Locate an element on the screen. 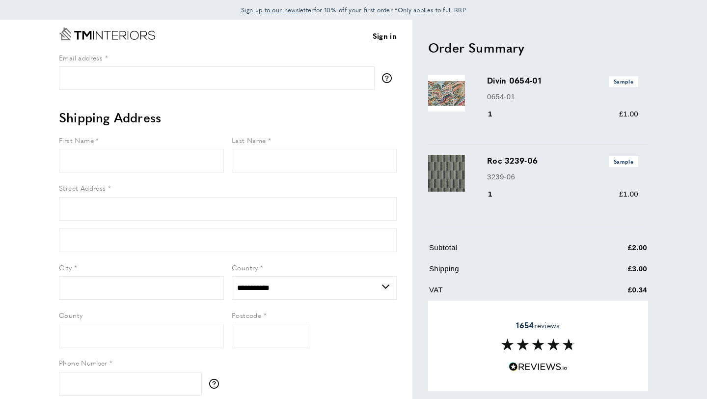 The image size is (707, 399). span: Email address is located at coordinates (80, 57).